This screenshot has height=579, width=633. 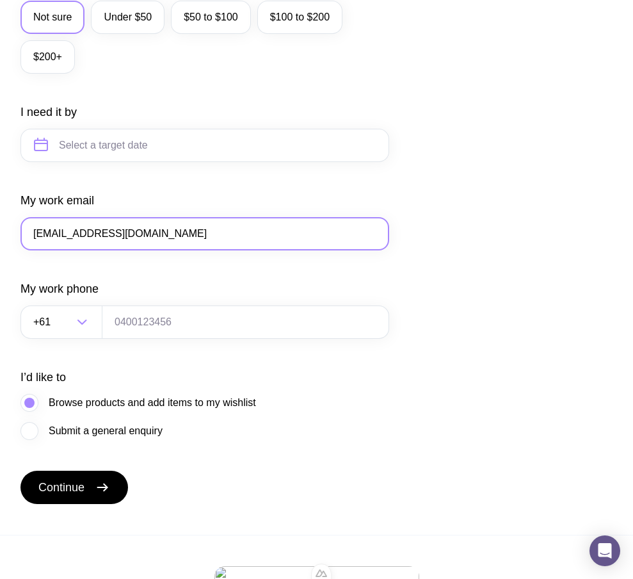 I want to click on label: I’d like to, so click(x=43, y=377).